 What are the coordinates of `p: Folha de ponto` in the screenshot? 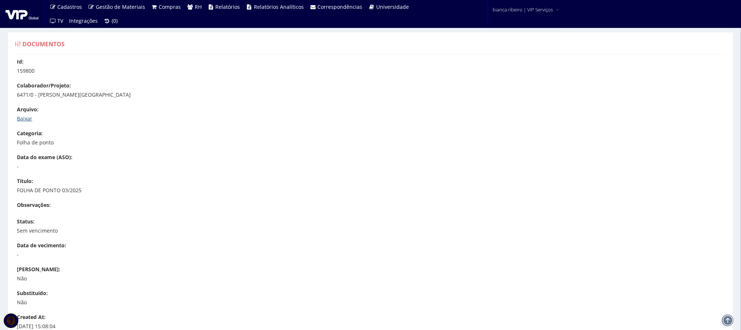 It's located at (374, 143).